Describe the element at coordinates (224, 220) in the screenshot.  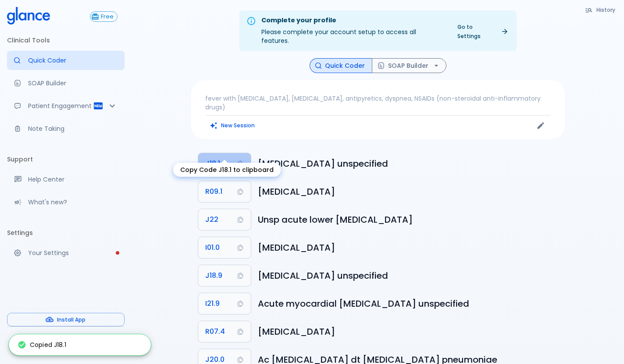
I see `button: Copy Code J22 to clipboard` at that location.